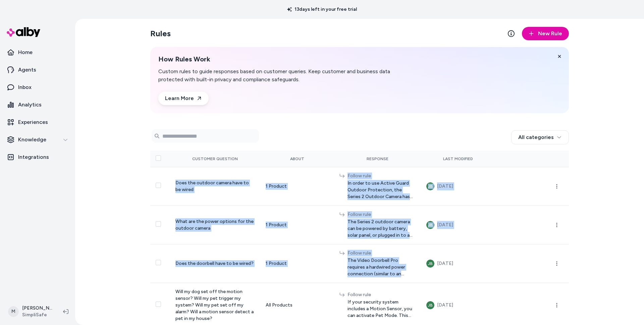 Image resolution: width=644 pixels, height=325 pixels. Describe the element at coordinates (540, 137) in the screenshot. I see `button: All categories` at that location.